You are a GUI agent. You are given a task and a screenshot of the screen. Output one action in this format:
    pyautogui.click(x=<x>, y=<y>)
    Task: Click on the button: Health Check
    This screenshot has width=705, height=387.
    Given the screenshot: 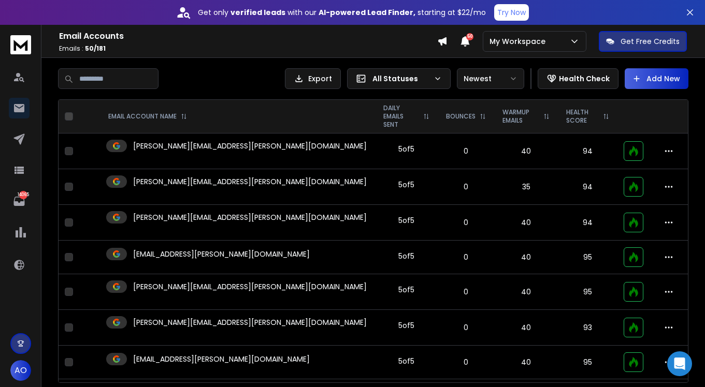 What is the action you would take?
    pyautogui.click(x=578, y=79)
    